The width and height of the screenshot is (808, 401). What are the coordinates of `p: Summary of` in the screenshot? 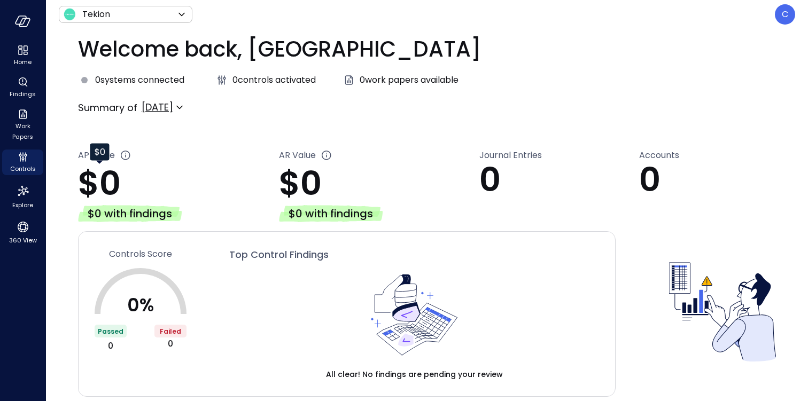 It's located at (107, 107).